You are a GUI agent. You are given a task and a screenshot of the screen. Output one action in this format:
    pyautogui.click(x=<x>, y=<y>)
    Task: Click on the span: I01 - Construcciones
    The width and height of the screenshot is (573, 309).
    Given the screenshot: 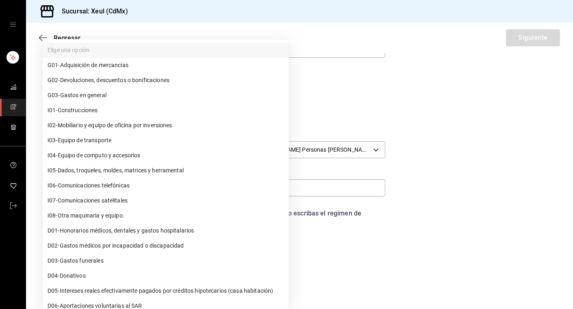 What is the action you would take?
    pyautogui.click(x=72, y=110)
    